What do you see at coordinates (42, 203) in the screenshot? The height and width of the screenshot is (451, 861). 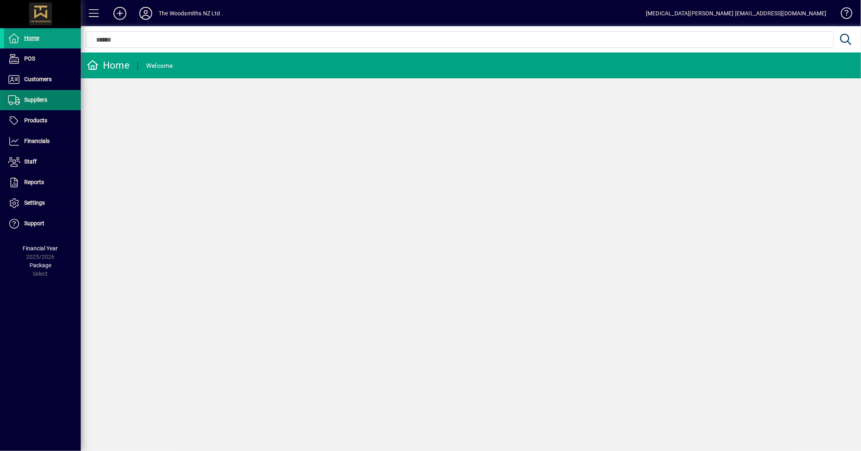 I see `a: Settings` at bounding box center [42, 203].